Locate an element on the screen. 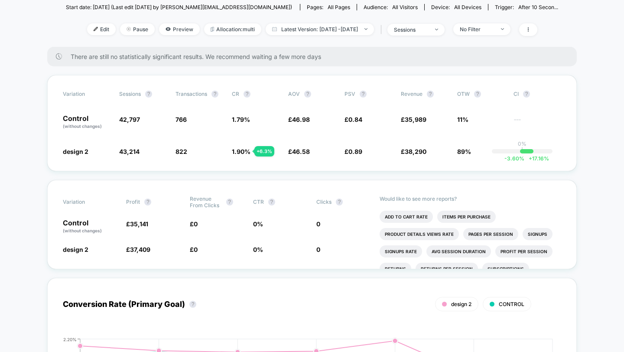 The width and height of the screenshot is (624, 352). span: 0.89 is located at coordinates (355, 151).